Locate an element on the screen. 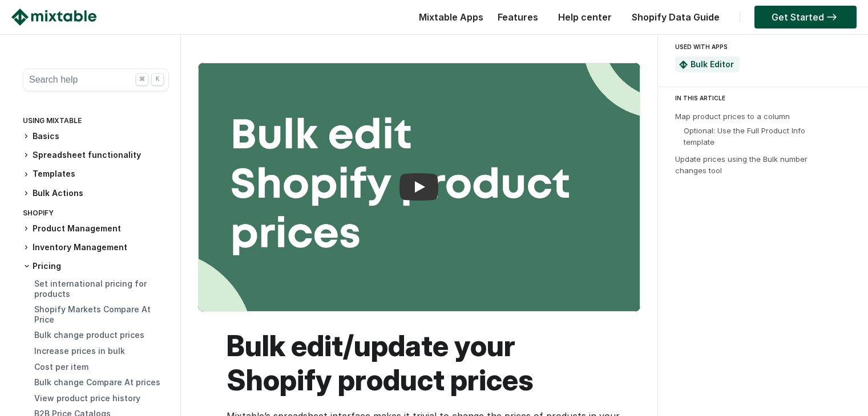 The height and width of the screenshot is (416, 868). h1: Bulk edit/update your Shopify product prices is located at coordinates (425, 363).